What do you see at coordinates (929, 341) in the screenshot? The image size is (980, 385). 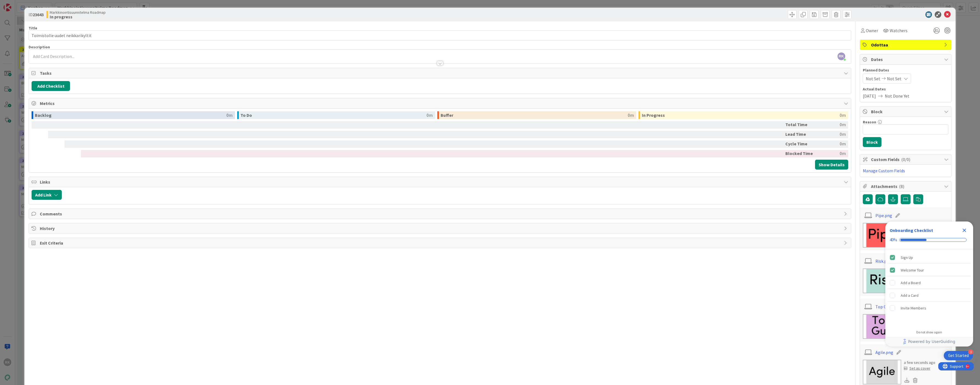 I see `a: Powered by UserGuiding` at bounding box center [929, 341].